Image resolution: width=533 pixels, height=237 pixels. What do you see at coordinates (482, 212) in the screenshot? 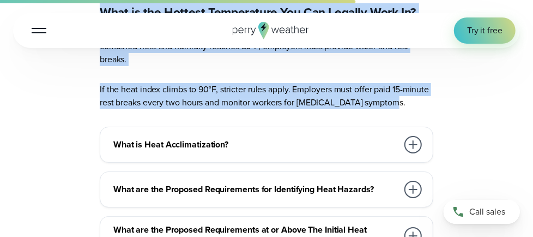
I see `a: Call sales` at bounding box center [482, 212].